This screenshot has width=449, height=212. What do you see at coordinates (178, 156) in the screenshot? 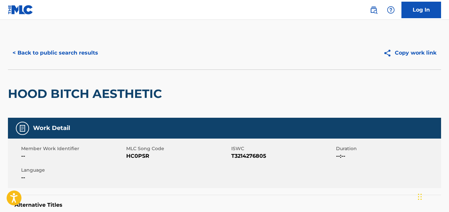
I see `span: HC0PSR` at bounding box center [178, 156].